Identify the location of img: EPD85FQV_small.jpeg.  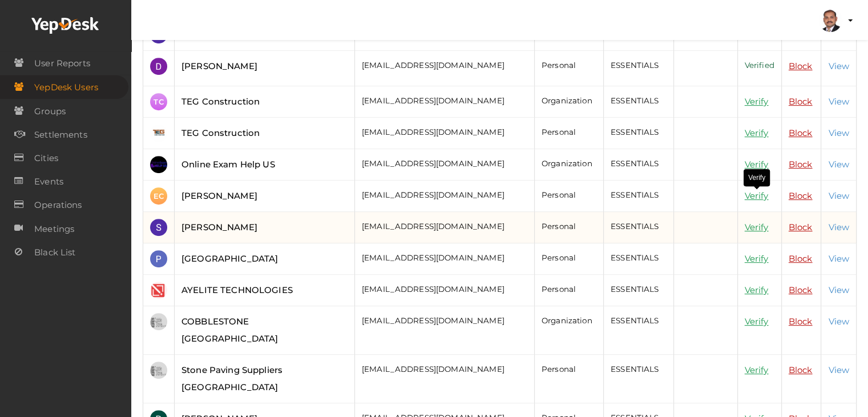
(830, 21).